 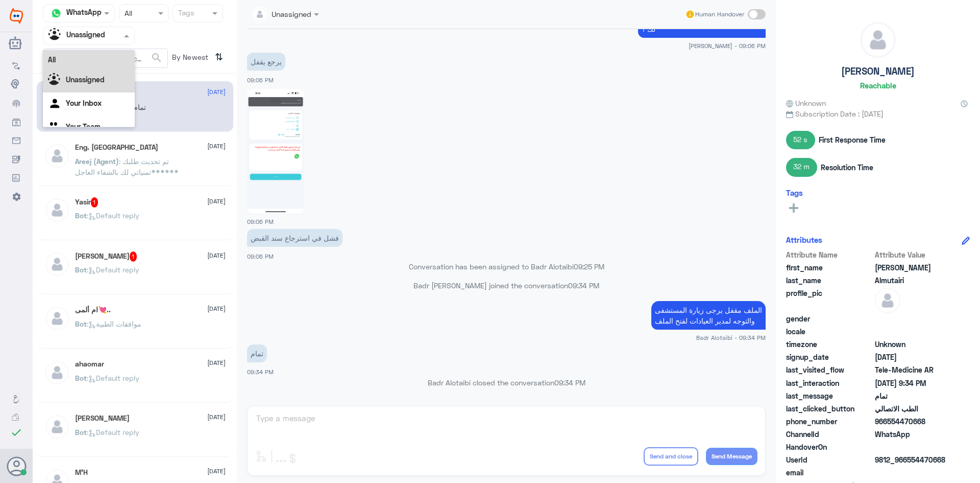 What do you see at coordinates (157, 58) in the screenshot?
I see `span: search` at bounding box center [157, 58].